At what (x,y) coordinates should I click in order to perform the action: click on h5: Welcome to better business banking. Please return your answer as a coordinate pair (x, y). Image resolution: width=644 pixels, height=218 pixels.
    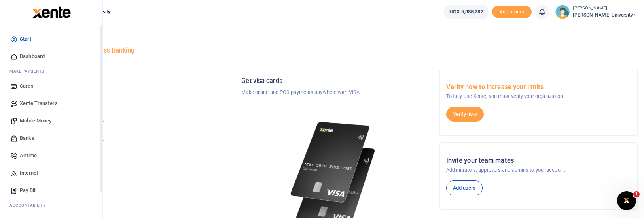
    Looking at the image, I should click on (334, 50).